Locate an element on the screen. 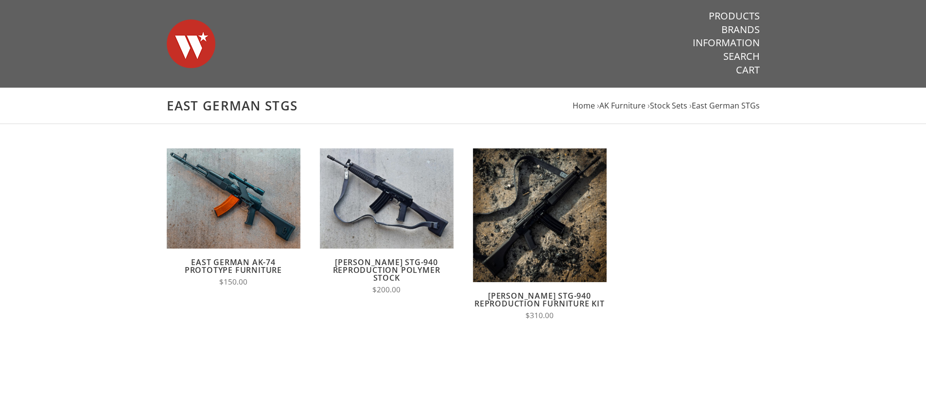 This screenshot has height=413, width=926. img: East German AK-74 Prototype Furniture is located at coordinates (233, 198).